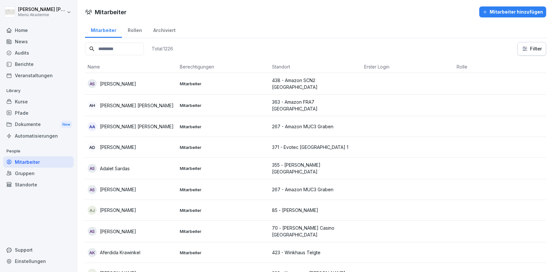  Describe the element at coordinates (513, 12) in the screenshot. I see `button: Mitarbeiter hinzufügen` at that location.